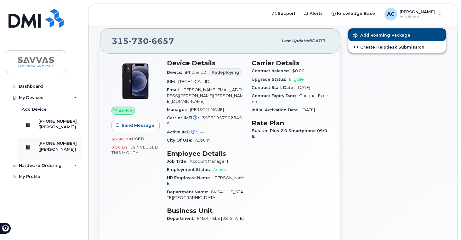 This screenshot has width=461, height=240. What do you see at coordinates (205, 153) in the screenshot?
I see `h3: Employee Details` at bounding box center [205, 153].